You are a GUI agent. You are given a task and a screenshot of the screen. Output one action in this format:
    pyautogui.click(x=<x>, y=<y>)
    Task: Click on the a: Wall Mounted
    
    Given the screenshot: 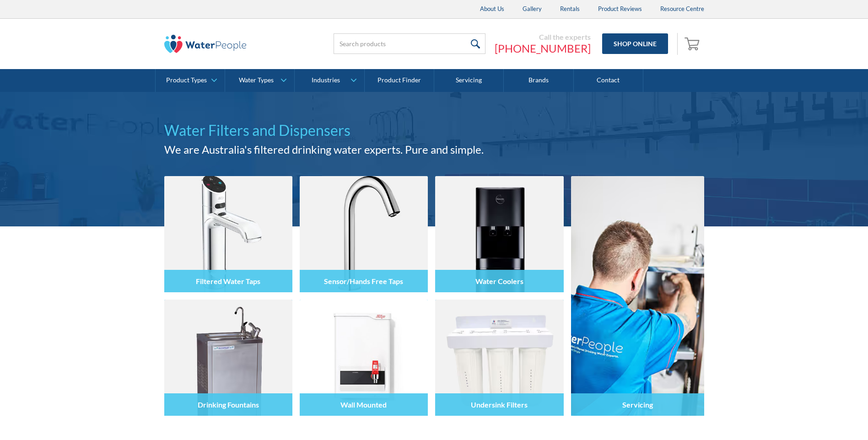 What is the action you would take?
    pyautogui.click(x=364, y=357)
    